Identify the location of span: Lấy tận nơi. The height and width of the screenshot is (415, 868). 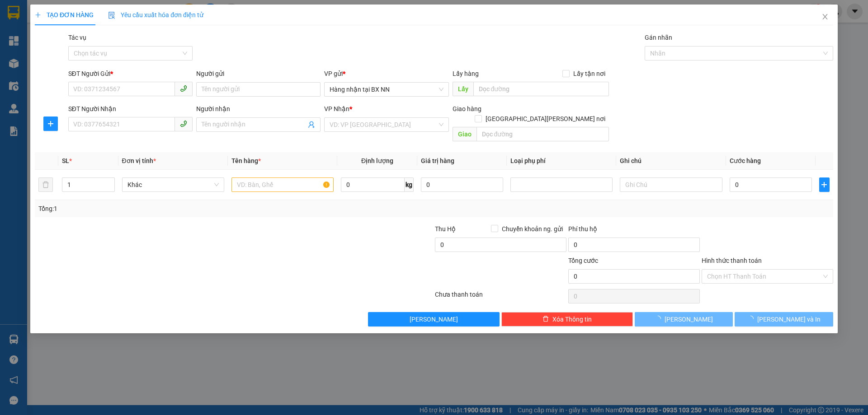
(589, 73).